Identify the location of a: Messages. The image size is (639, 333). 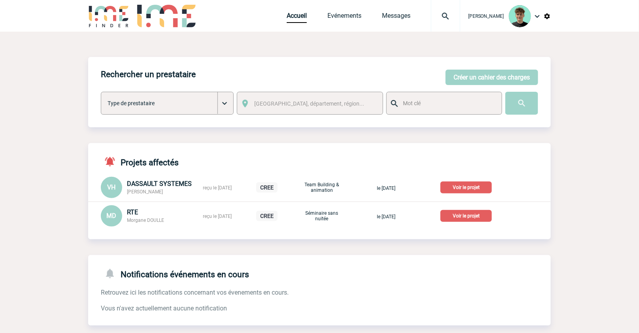
(396, 17).